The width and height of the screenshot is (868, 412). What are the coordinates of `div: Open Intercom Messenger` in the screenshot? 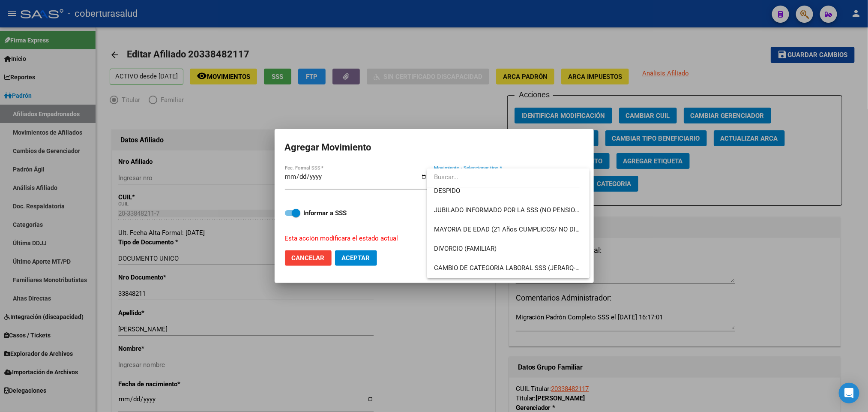 It's located at (850, 393).